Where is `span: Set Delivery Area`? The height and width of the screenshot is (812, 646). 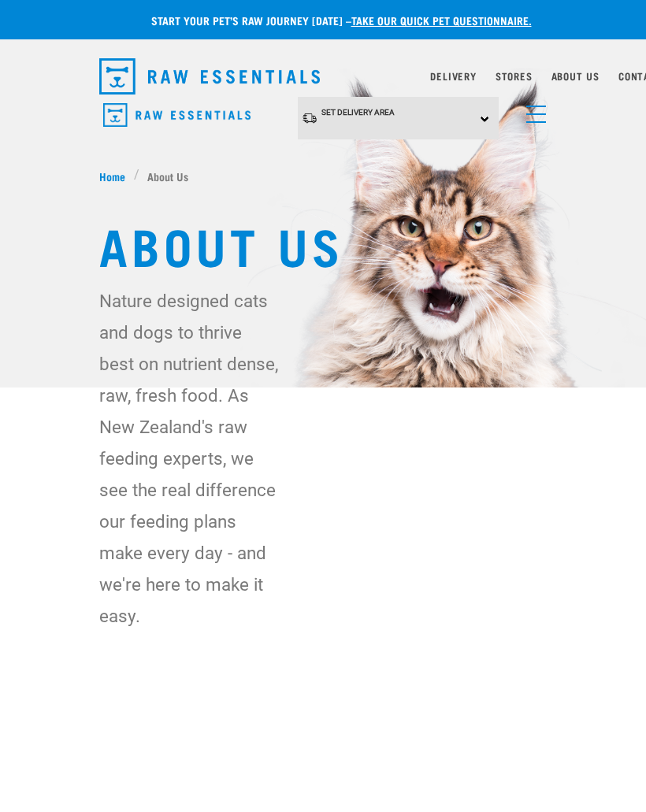 span: Set Delivery Area is located at coordinates (357, 111).